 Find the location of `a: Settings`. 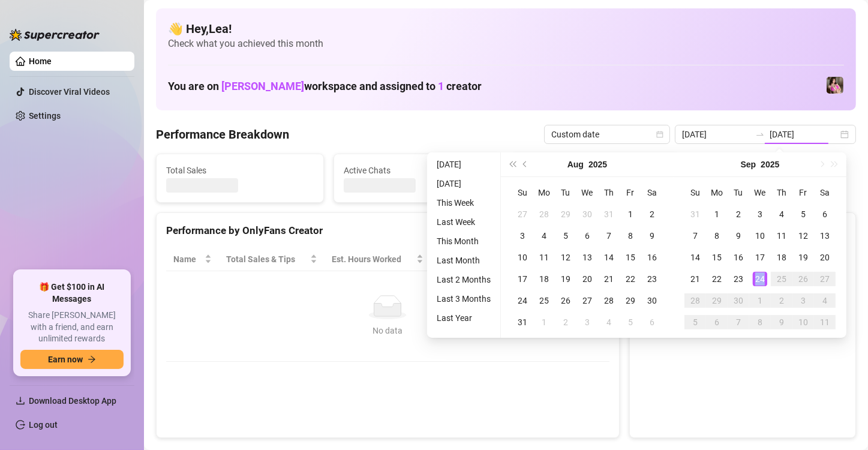

a: Settings is located at coordinates (45, 116).